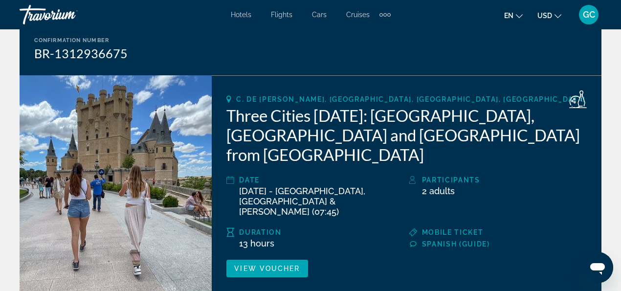 Image resolution: width=621 pixels, height=291 pixels. Describe the element at coordinates (589, 15) in the screenshot. I see `span: GC` at that location.